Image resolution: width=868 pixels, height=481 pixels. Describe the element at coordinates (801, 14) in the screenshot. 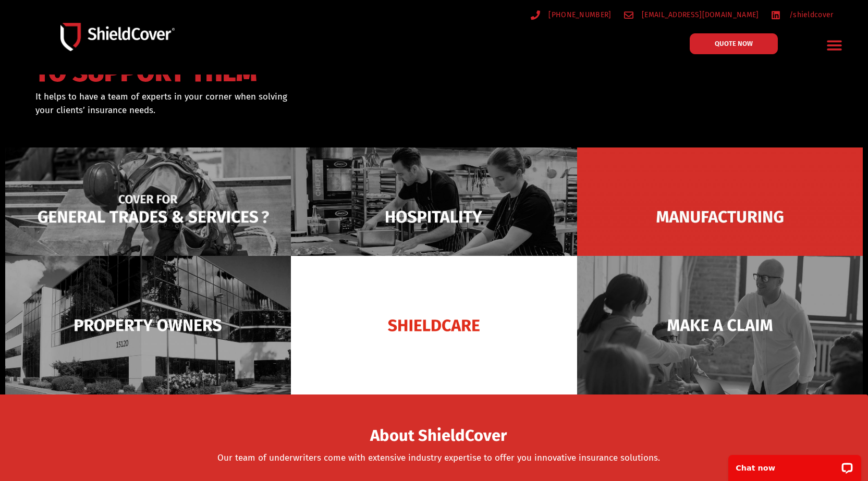

I see `a: /shieldcover` at that location.